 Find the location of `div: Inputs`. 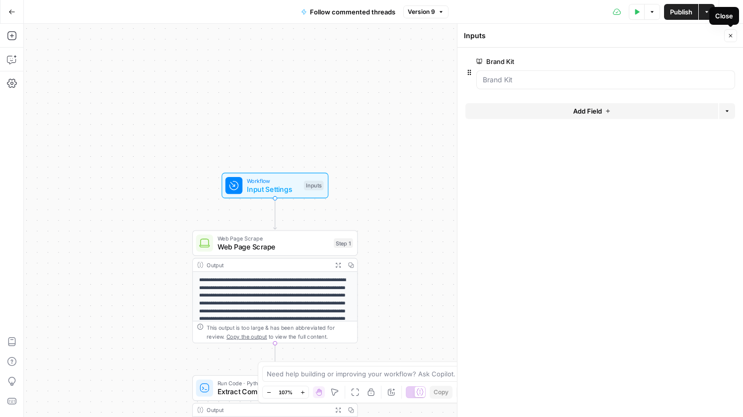

div: Inputs is located at coordinates (314, 185).